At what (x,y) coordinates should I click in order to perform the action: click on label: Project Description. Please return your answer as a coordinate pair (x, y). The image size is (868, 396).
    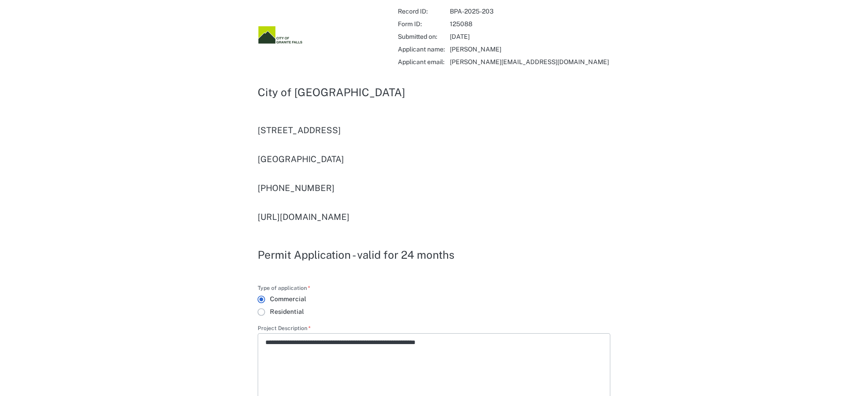
    Looking at the image, I should click on (434, 329).